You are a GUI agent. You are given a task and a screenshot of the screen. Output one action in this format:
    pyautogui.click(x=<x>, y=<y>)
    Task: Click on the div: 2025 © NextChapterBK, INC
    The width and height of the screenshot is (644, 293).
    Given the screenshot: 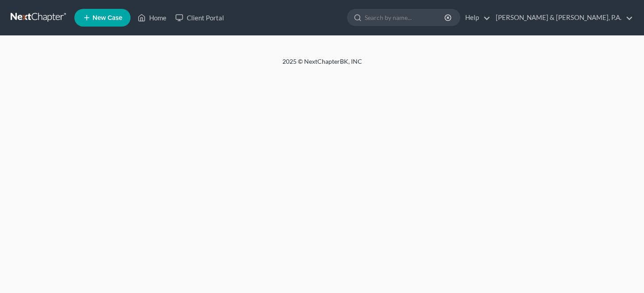 What is the action you would take?
    pyautogui.click(x=322, y=65)
    